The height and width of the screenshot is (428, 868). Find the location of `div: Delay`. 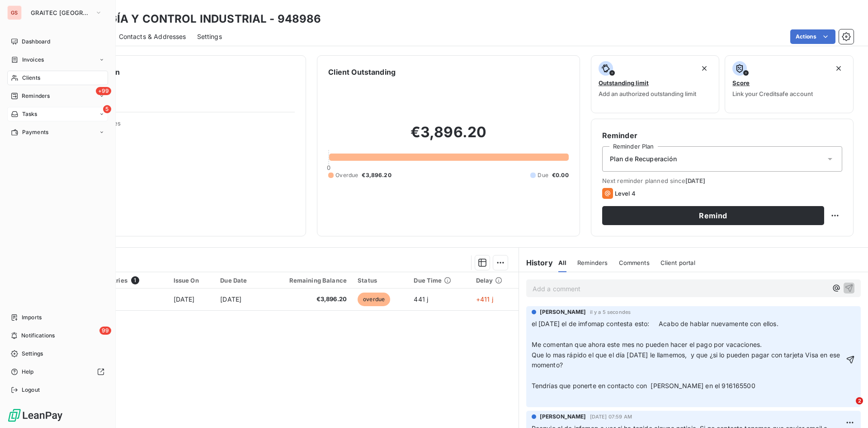

div: Delay is located at coordinates (495, 280).